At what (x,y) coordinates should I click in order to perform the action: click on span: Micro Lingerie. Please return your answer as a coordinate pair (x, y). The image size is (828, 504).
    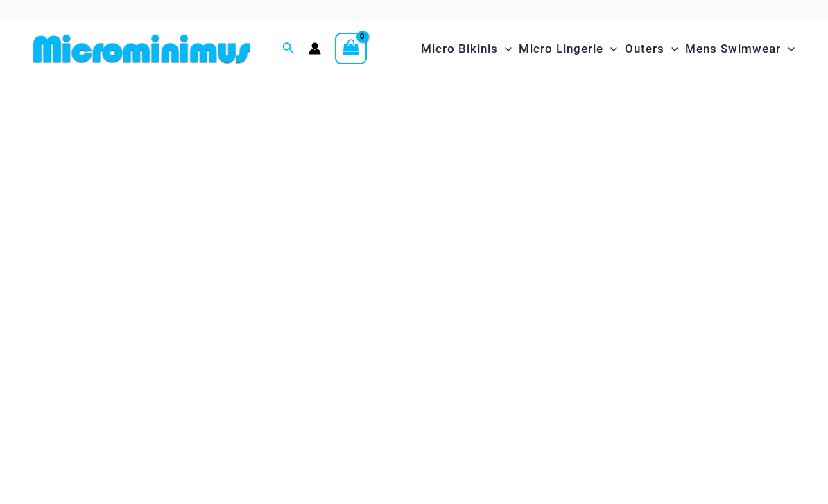
    Looking at the image, I should click on (561, 49).